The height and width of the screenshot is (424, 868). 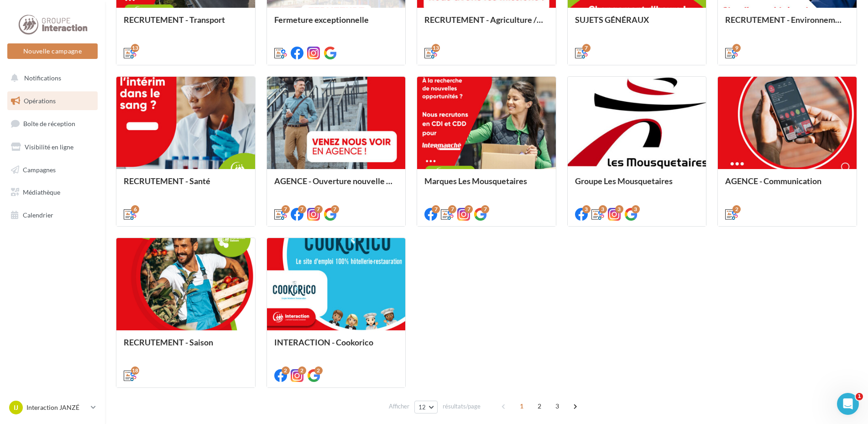 I want to click on span: résultats/page, so click(x=461, y=406).